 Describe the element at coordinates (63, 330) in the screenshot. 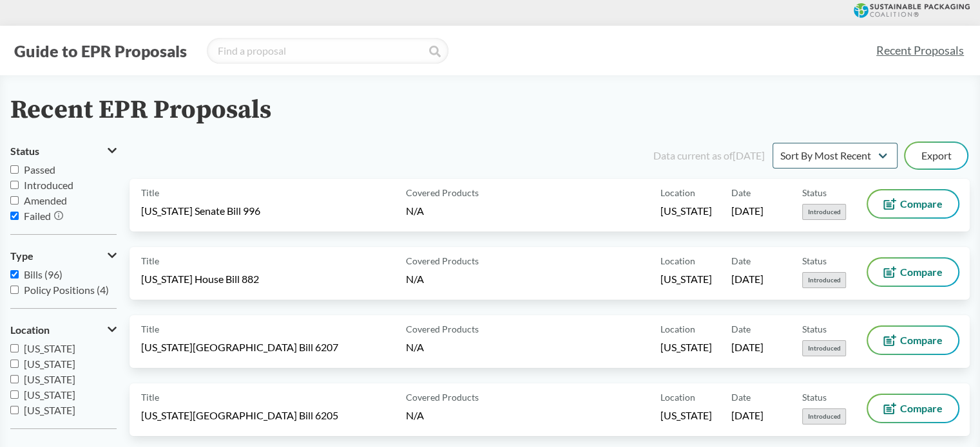

I see `button: Location` at that location.